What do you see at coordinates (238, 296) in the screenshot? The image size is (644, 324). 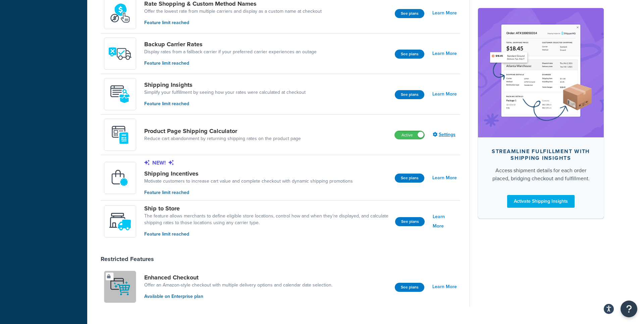 I see `p: Available on Enterprise plan` at bounding box center [238, 296].